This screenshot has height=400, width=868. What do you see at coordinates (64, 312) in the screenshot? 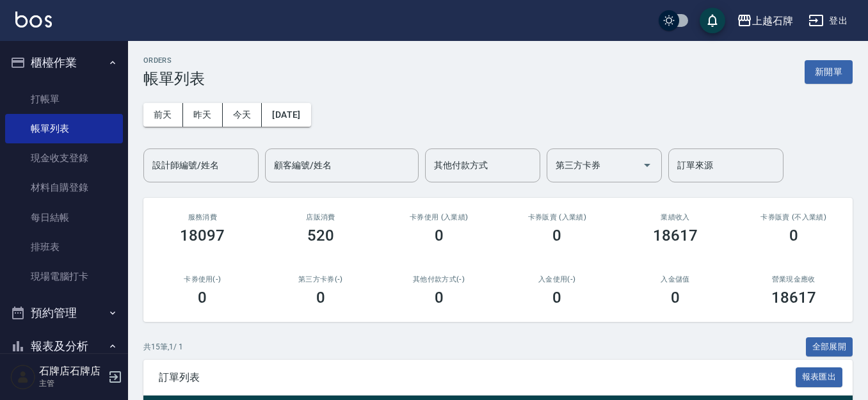
I see `button: 預約管理` at bounding box center [64, 312].